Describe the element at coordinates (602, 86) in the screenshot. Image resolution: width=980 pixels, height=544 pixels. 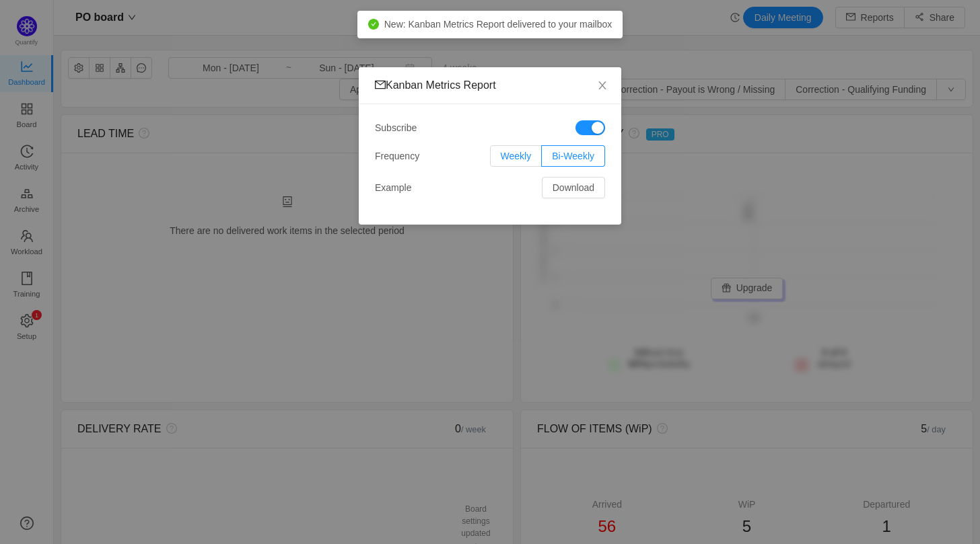
I see `i: icon: close` at that location.